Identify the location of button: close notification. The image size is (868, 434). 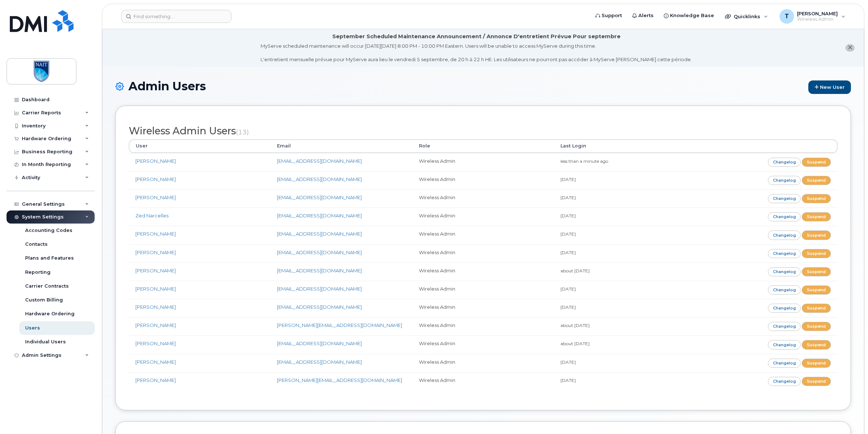
(850, 48).